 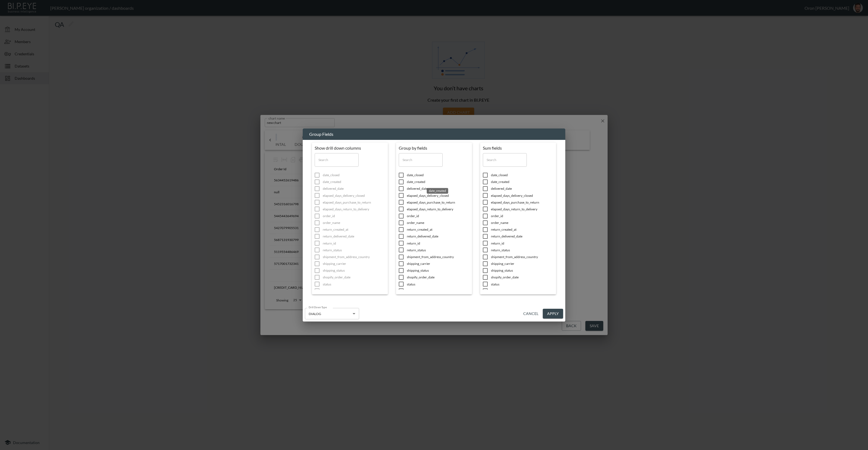 I want to click on button: Apply, so click(x=553, y=313).